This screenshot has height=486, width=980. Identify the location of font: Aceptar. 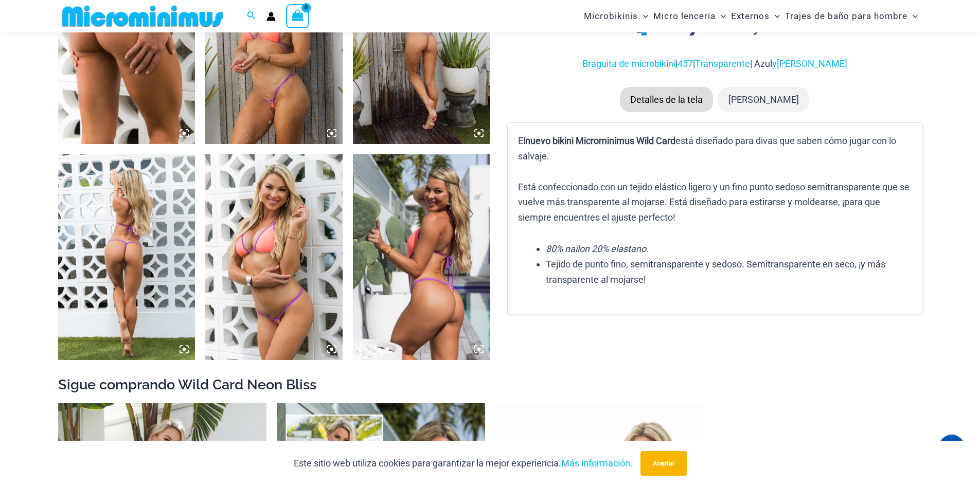
(663, 463).